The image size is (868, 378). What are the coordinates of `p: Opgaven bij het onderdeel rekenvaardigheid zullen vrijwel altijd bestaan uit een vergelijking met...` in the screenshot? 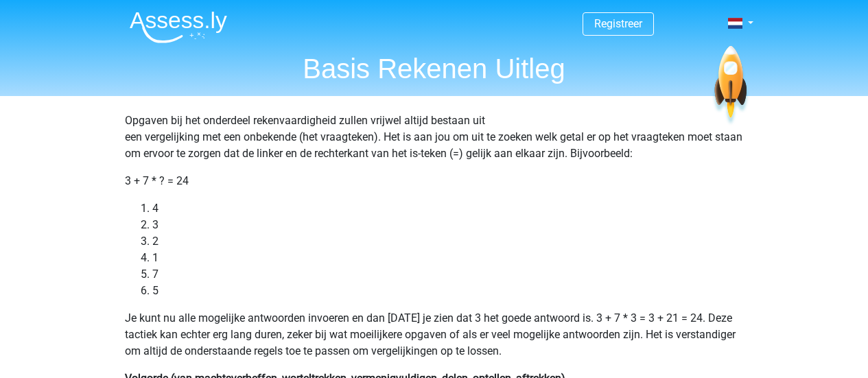 It's located at (434, 137).